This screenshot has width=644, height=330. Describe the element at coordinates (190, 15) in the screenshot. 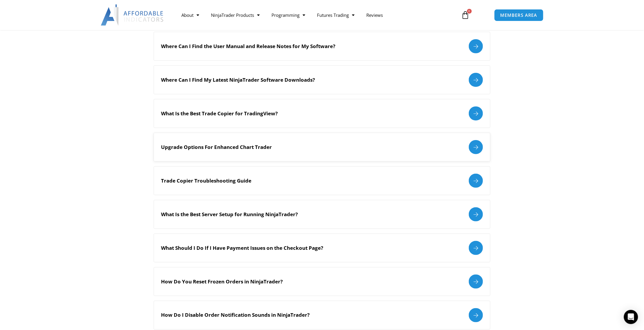

I see `a: About` at that location.